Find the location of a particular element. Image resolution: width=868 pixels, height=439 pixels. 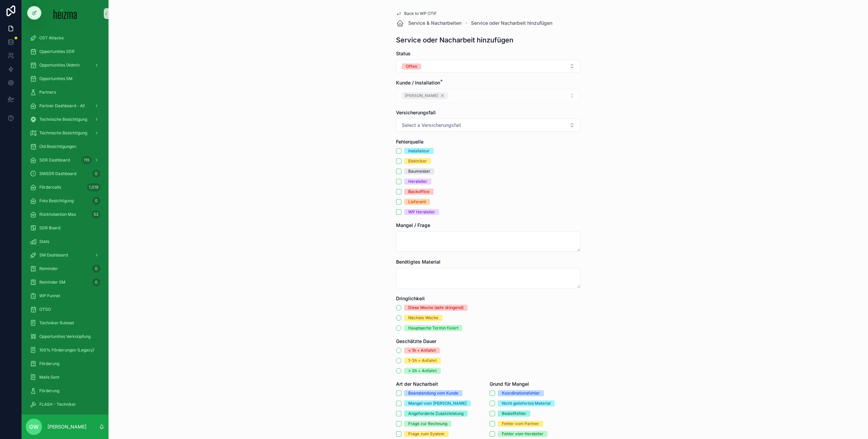

span: Opportunities SM is located at coordinates (56, 78).